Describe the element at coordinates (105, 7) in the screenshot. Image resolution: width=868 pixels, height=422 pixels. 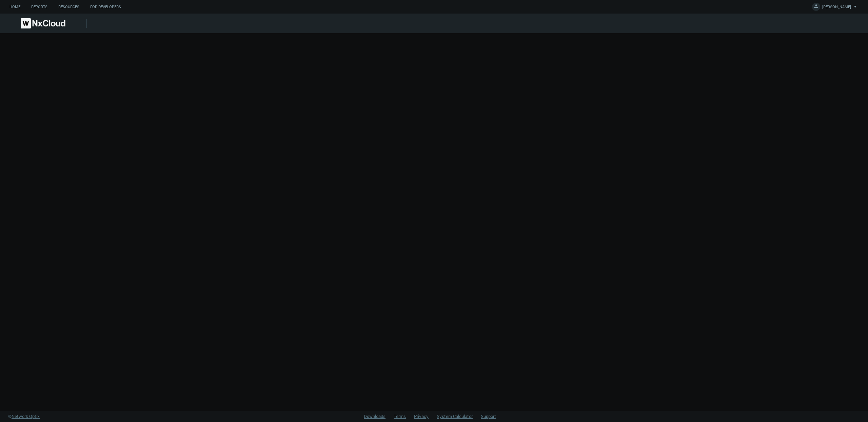
I see `a: For Developers` at that location.